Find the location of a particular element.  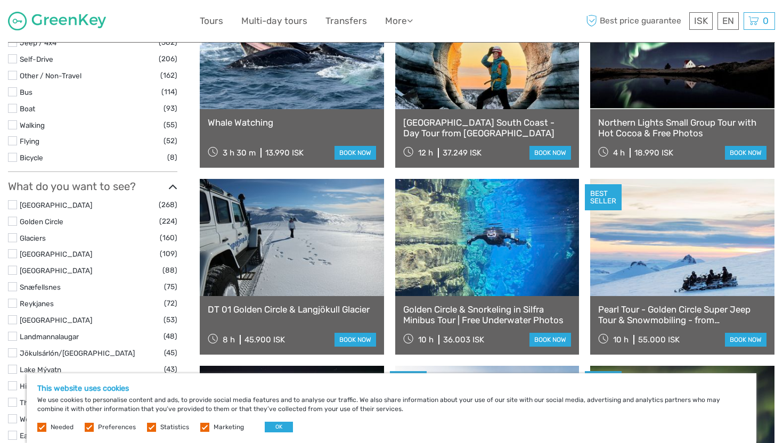

a: Glaciers is located at coordinates (32, 238).